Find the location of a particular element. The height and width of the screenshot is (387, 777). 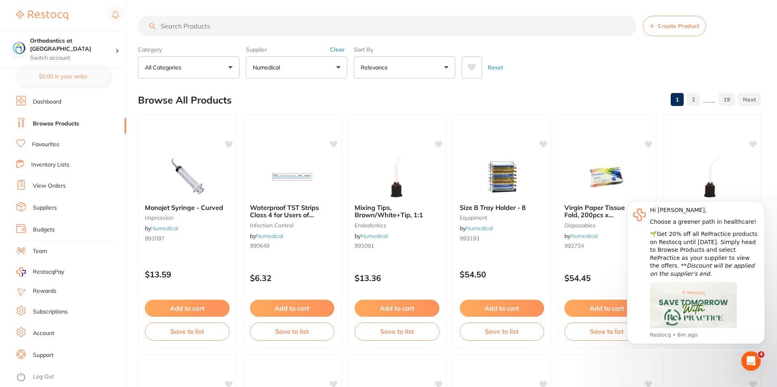

a: Favourites is located at coordinates (45, 144).